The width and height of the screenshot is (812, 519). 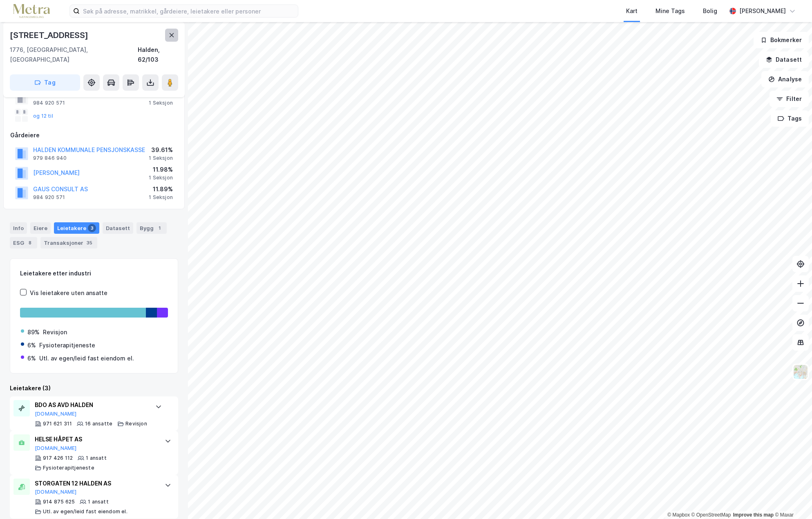 I want to click on div: 971 621 311, so click(x=57, y=424).